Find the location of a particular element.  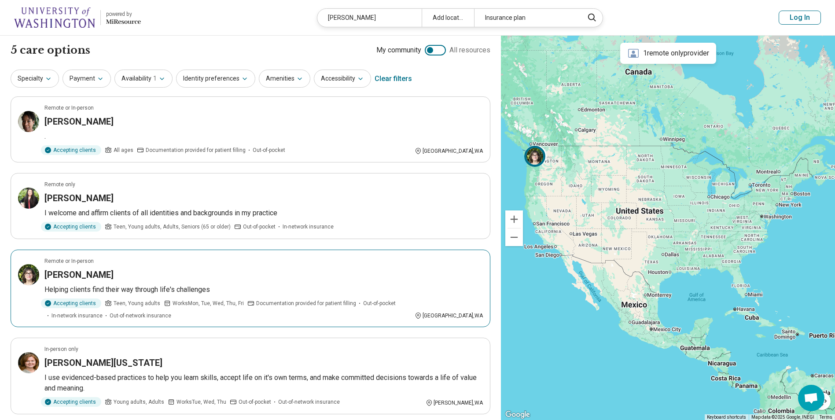

div: Clear filters is located at coordinates (393, 79).